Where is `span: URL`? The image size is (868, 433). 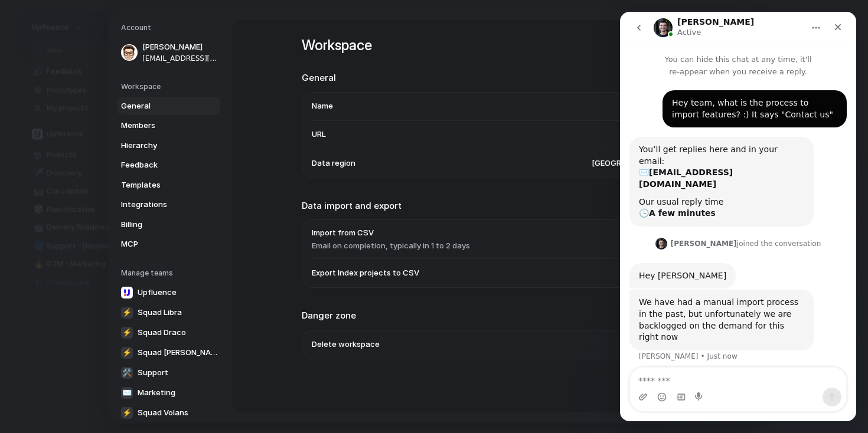
span: URL is located at coordinates (319, 135).